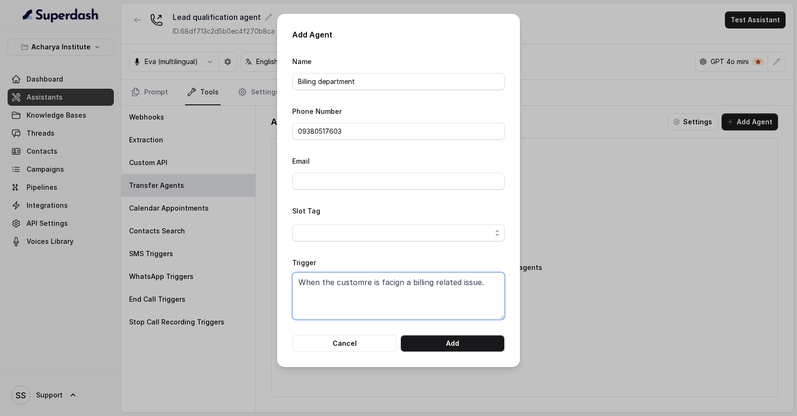  What do you see at coordinates (345, 344) in the screenshot?
I see `button: Cancel` at bounding box center [345, 344].